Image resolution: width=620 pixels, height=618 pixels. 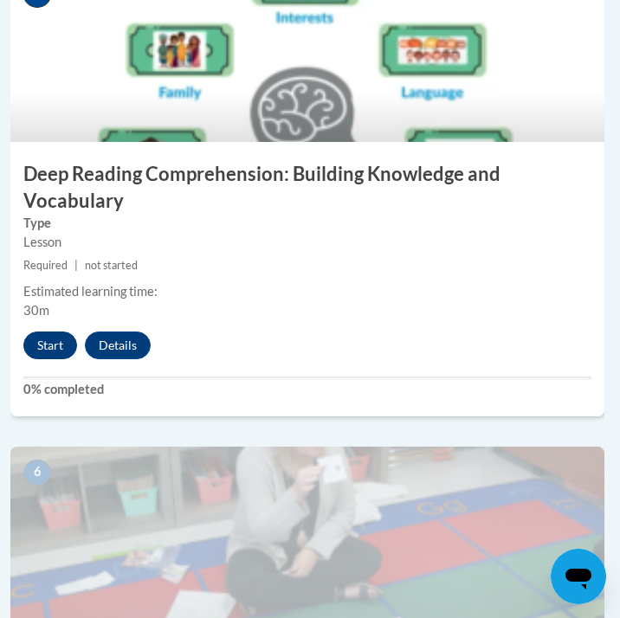 I want to click on span: not started, so click(x=111, y=265).